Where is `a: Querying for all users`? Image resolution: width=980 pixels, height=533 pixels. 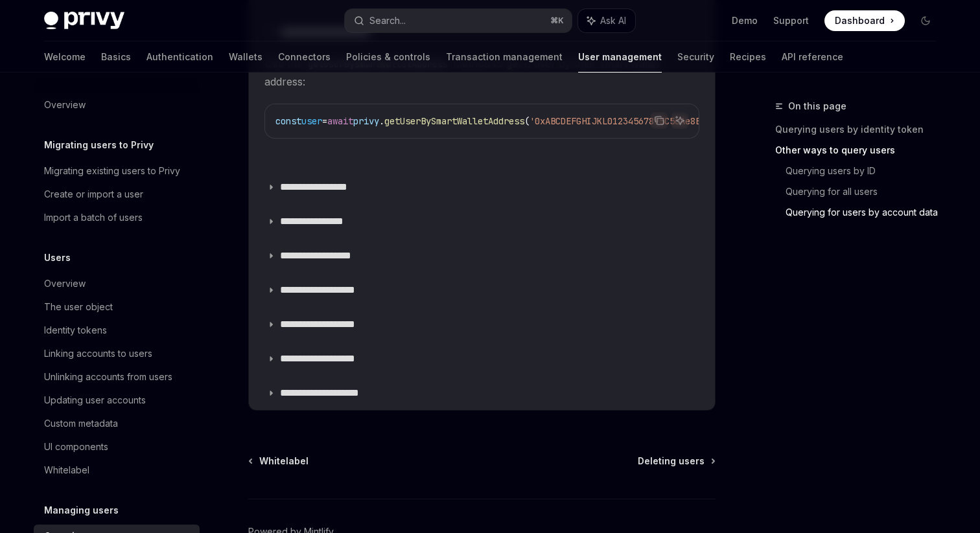
a: Querying for all users is located at coordinates (866, 192).